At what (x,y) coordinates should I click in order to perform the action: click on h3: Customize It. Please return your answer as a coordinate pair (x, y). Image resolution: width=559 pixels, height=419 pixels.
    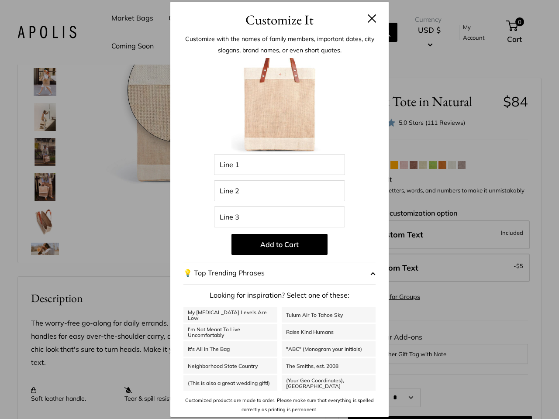
    Looking at the image, I should click on (280, 20).